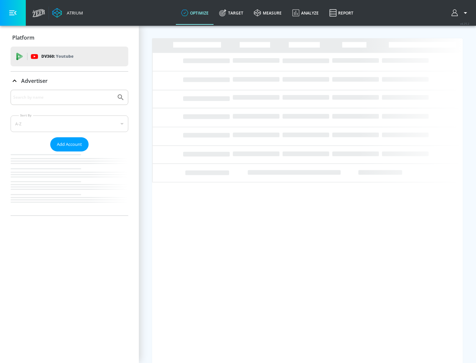  Describe the element at coordinates (69, 144) in the screenshot. I see `button: Add Account` at that location.